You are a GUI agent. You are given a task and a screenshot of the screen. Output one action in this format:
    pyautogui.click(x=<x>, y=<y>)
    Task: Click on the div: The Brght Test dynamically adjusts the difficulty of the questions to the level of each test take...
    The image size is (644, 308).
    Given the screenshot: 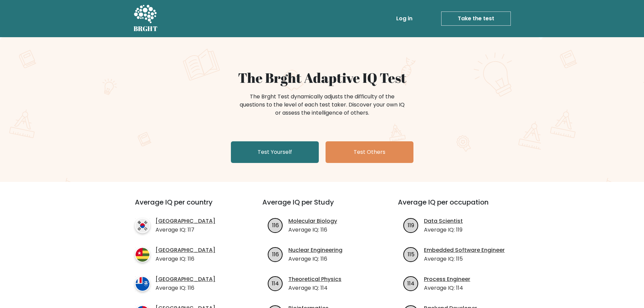 What is the action you would take?
    pyautogui.click(x=322, y=105)
    